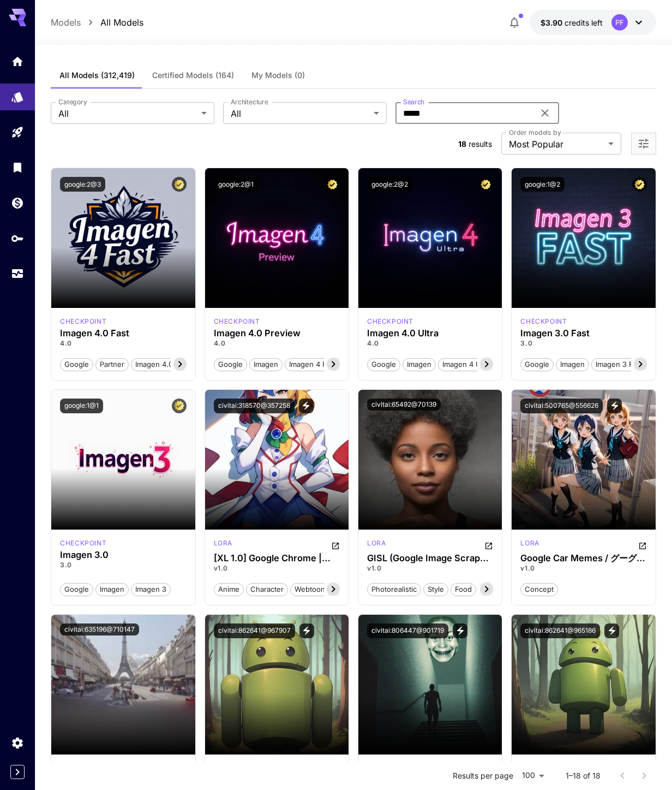 The image size is (672, 790). Describe the element at coordinates (127, 113) in the screenshot. I see `span: All` at that location.